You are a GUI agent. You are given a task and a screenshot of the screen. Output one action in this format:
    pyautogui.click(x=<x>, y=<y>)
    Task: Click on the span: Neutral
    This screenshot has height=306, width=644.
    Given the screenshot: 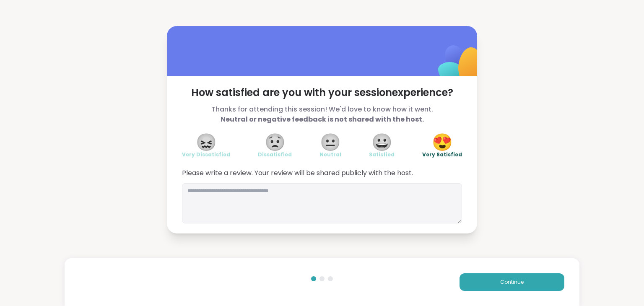 What is the action you would take?
    pyautogui.click(x=330, y=155)
    